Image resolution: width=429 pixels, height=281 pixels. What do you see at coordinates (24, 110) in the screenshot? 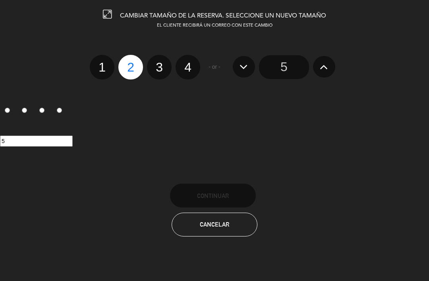
I see `input: 2` at bounding box center [24, 110].